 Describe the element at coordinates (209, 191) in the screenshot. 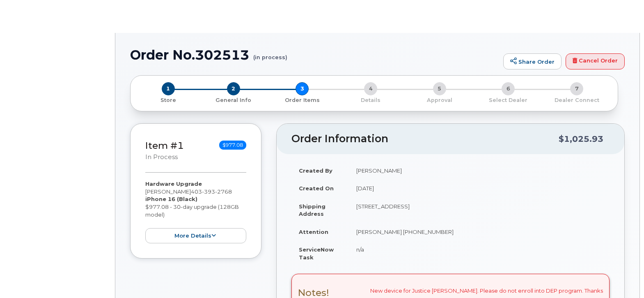

I see `span: 393` at that location.